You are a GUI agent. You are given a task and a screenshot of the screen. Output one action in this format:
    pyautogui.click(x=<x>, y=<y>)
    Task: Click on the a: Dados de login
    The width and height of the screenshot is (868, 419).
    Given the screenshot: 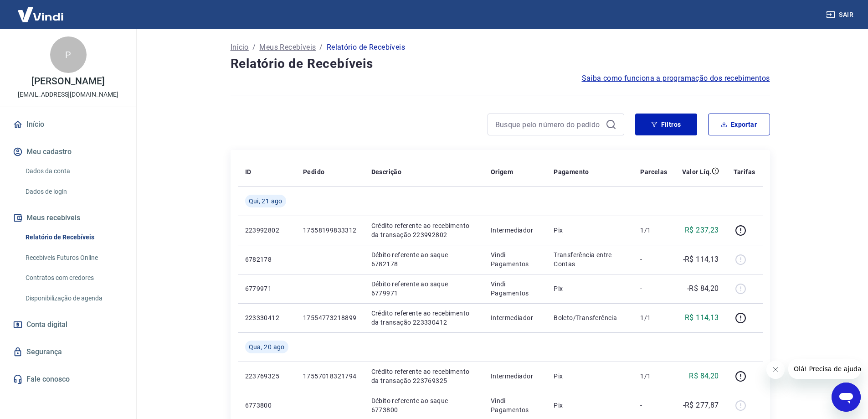 What is the action you would take?
    pyautogui.click(x=73, y=192)
    